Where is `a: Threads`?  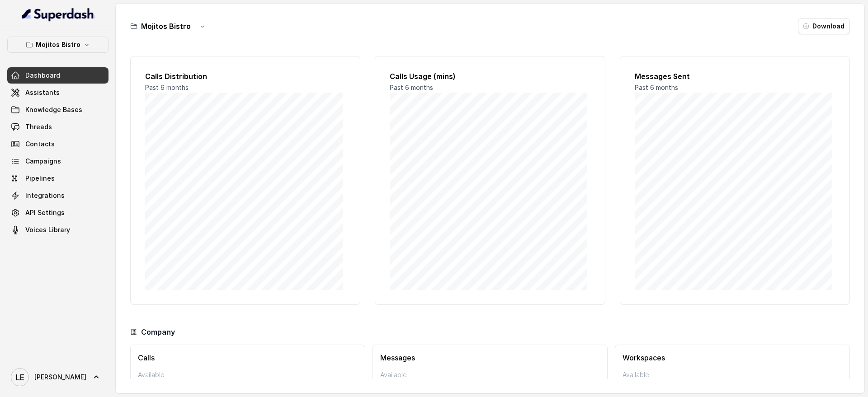 a: Threads is located at coordinates (58, 127).